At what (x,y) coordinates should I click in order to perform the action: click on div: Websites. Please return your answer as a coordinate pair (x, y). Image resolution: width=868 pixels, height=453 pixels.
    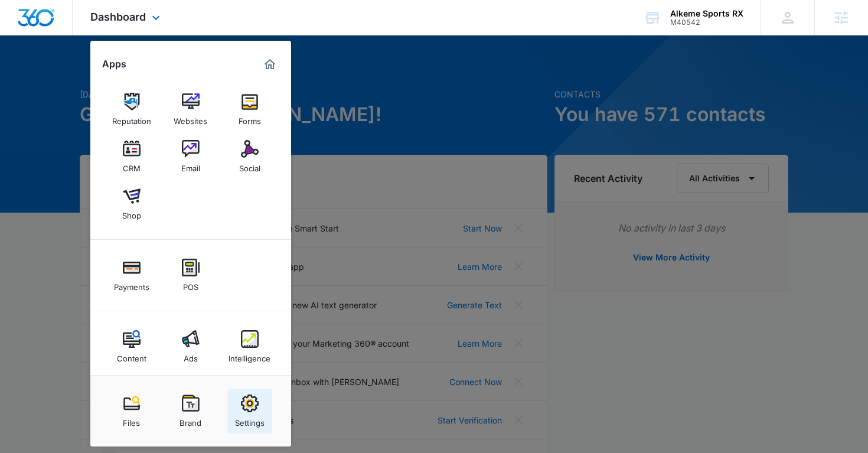
    Looking at the image, I should click on (190, 118).